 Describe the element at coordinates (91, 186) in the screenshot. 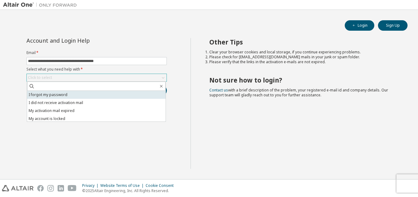

I see `div: Privacy` at that location.